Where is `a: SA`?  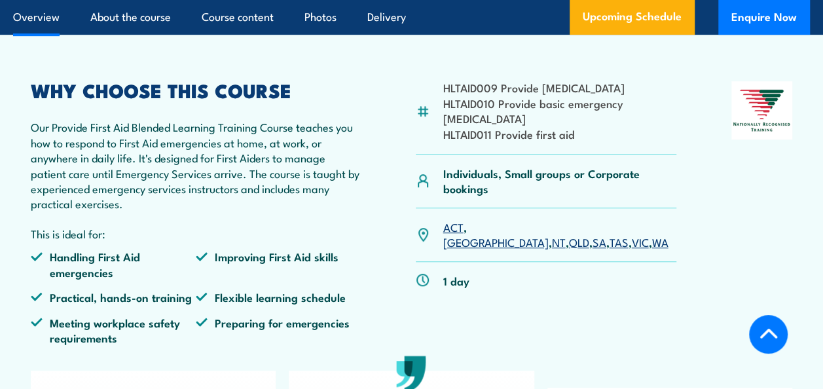
a: SA is located at coordinates (598, 242).